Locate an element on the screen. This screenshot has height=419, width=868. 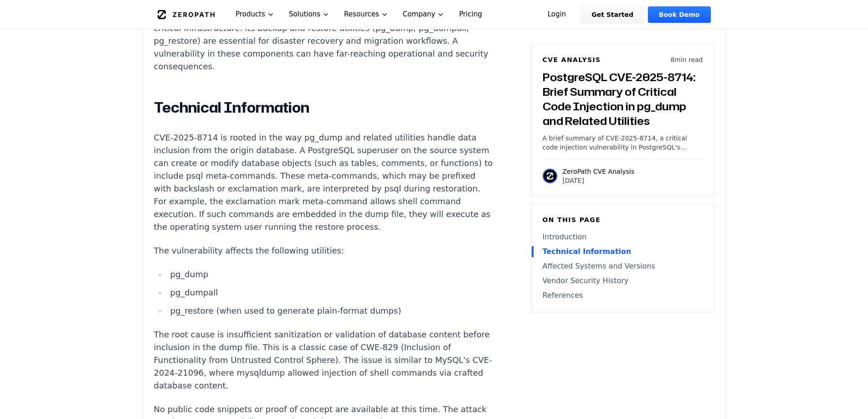
p: The root cause is insufficient sanitization or validation of database content before inclusion in... is located at coordinates (324, 360).